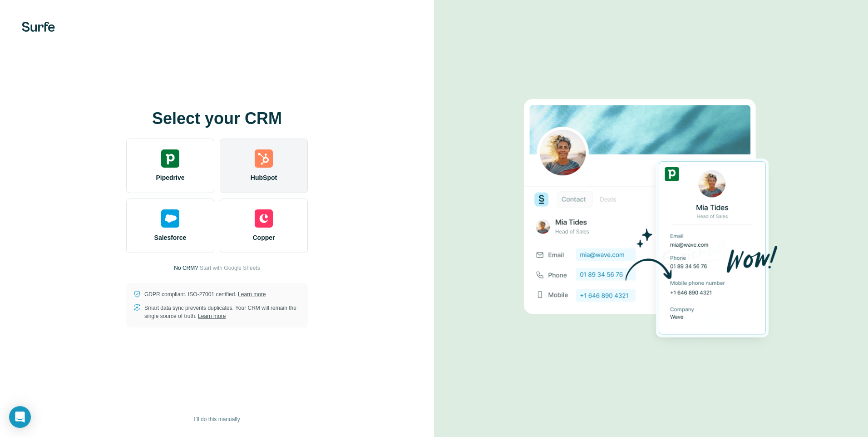 The width and height of the screenshot is (868, 437). I want to click on p: GDPR compliant. ISO-27001 certified., so click(205, 295).